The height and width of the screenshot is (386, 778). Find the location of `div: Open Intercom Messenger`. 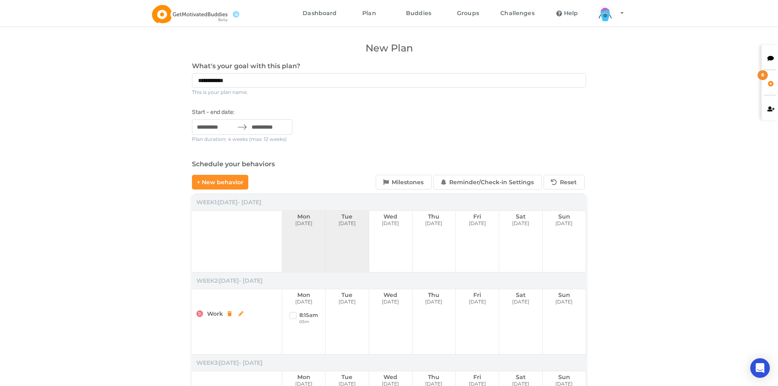

div: Open Intercom Messenger is located at coordinates (760, 368).